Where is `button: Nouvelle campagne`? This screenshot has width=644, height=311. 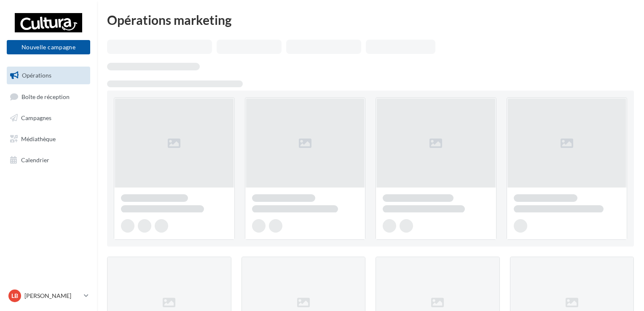
button: Nouvelle campagne is located at coordinates (49, 47).